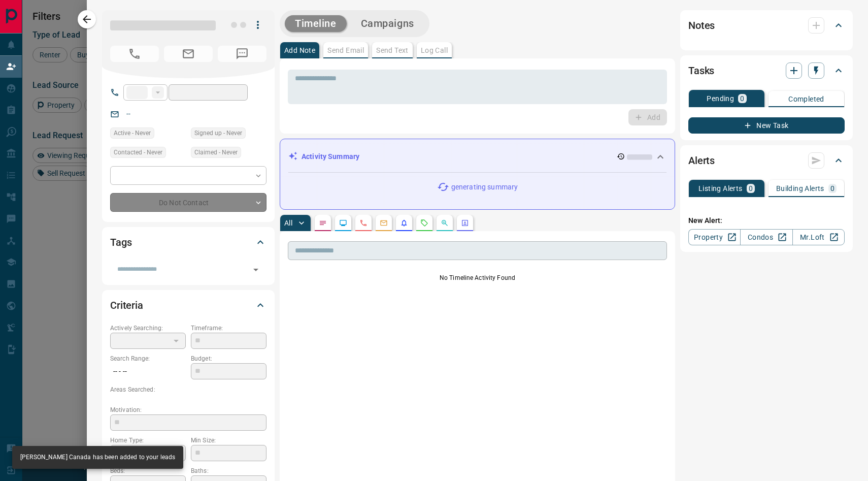 This screenshot has height=481, width=868. Describe the element at coordinates (343, 223) in the screenshot. I see `svg: Lead Browsing Activity` at that location.